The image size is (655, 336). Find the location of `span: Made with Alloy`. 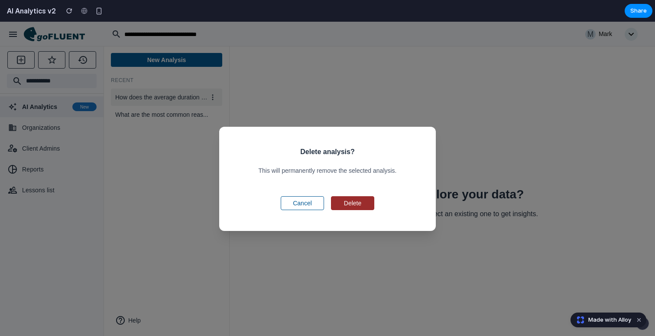

span: Made with Alloy is located at coordinates (610, 319).